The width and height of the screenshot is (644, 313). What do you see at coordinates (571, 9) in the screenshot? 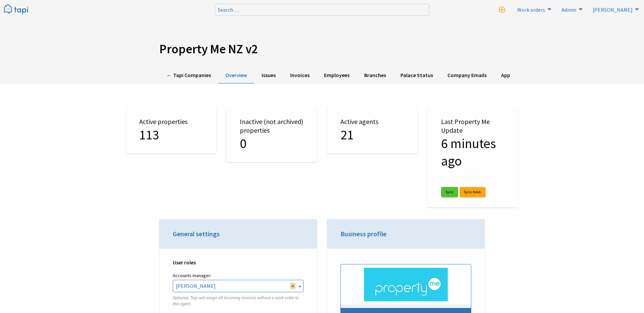
I see `a: Admin` at bounding box center [571, 9].